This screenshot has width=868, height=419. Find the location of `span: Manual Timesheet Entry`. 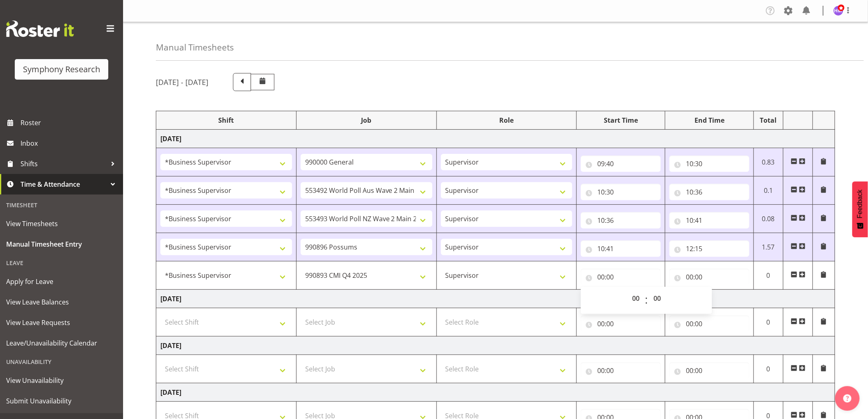

span: Manual Timesheet Entry is located at coordinates (62, 244).